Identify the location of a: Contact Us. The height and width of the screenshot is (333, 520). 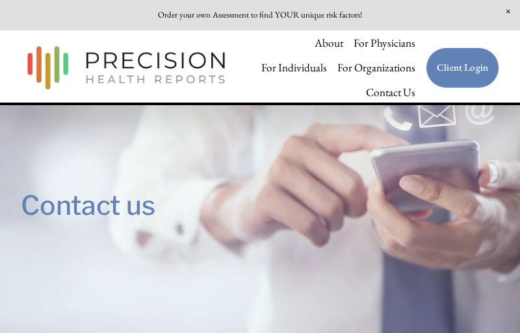
(391, 92).